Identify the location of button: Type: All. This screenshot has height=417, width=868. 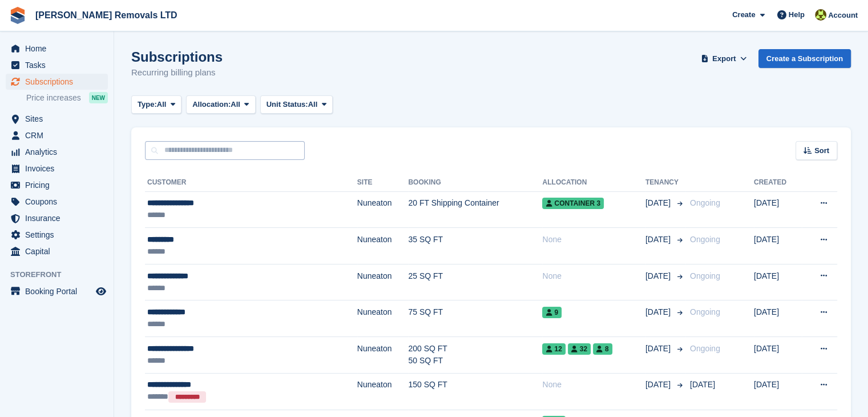
(157, 105).